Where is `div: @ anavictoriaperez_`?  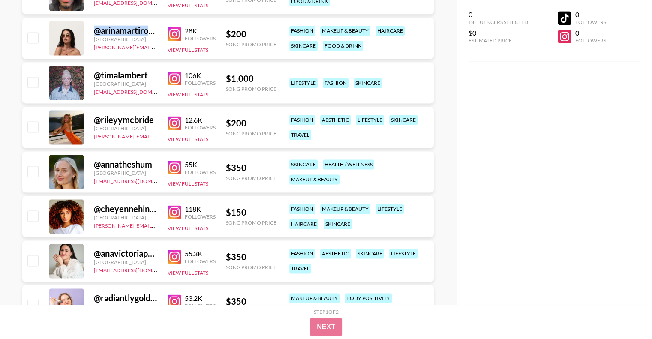
div: @ anavictoriaperez_ is located at coordinates (126, 253).